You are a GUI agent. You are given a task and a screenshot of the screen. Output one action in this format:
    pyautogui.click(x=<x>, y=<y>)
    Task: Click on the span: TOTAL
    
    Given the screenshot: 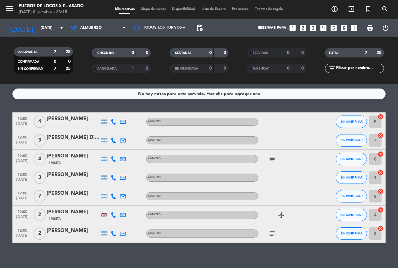 What is the action you would take?
    pyautogui.click(x=334, y=53)
    